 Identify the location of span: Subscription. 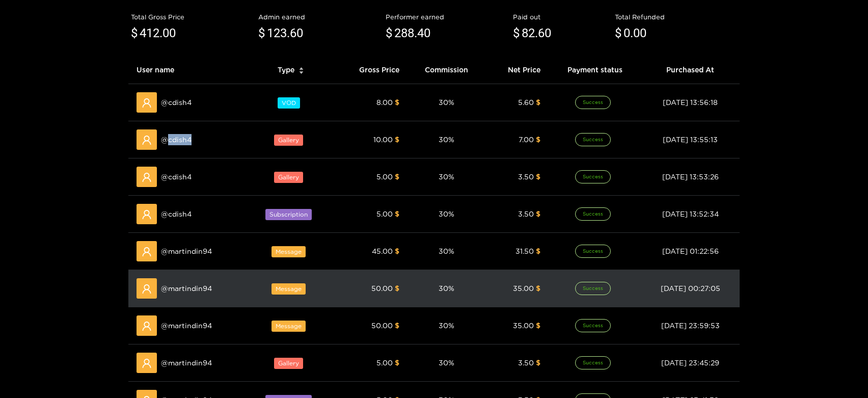
(289, 214).